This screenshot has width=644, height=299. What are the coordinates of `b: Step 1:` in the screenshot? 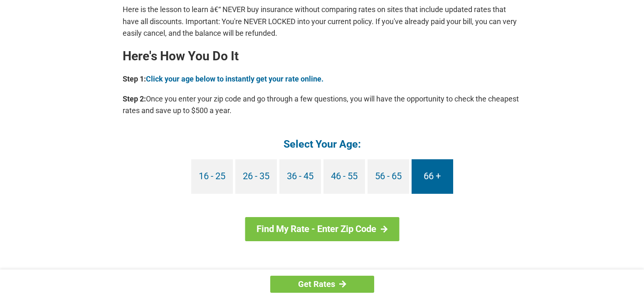 It's located at (134, 78).